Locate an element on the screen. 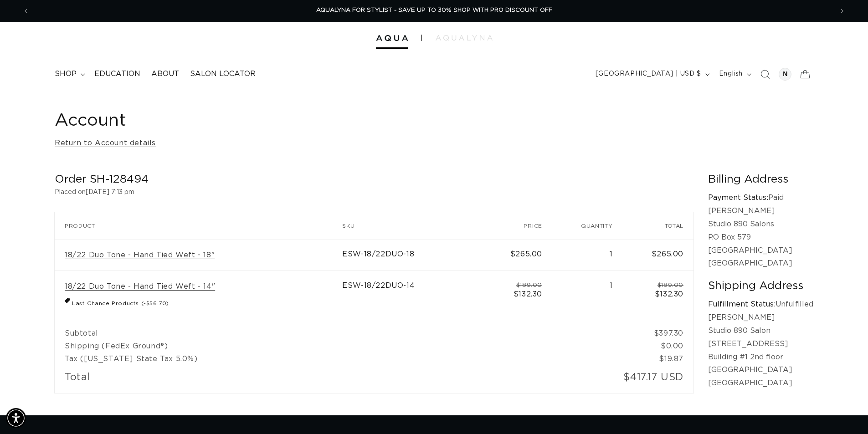 The height and width of the screenshot is (434, 868). td: $417.17 USD is located at coordinates (622, 379).